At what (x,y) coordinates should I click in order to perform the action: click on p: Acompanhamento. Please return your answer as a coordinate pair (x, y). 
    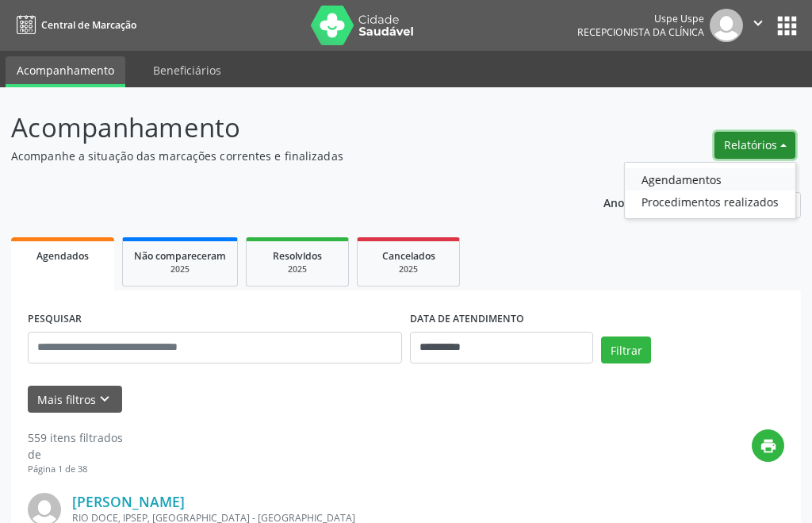
    Looking at the image, I should click on (287, 128).